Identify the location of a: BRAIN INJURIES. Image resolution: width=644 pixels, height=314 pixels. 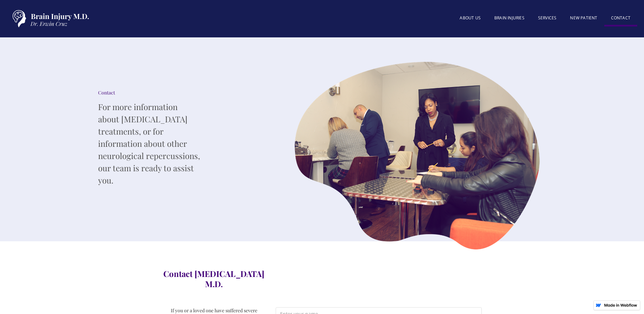
(509, 18).